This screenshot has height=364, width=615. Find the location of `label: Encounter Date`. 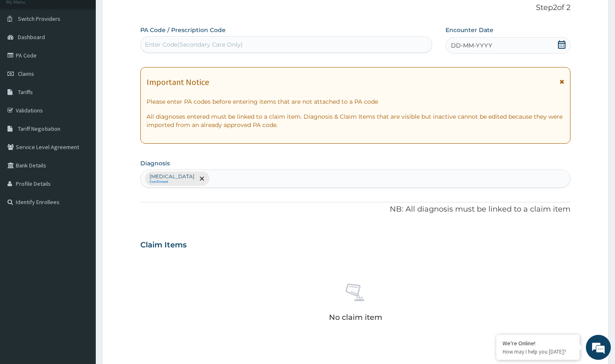

label: Encounter Date is located at coordinates (469, 30).